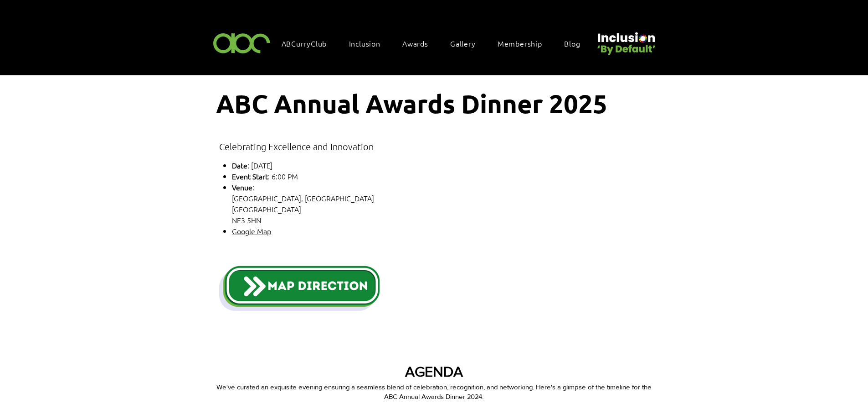 This screenshot has height=409, width=868. What do you see at coordinates (468, 44) in the screenshot?
I see `a: Gallery` at bounding box center [468, 44].